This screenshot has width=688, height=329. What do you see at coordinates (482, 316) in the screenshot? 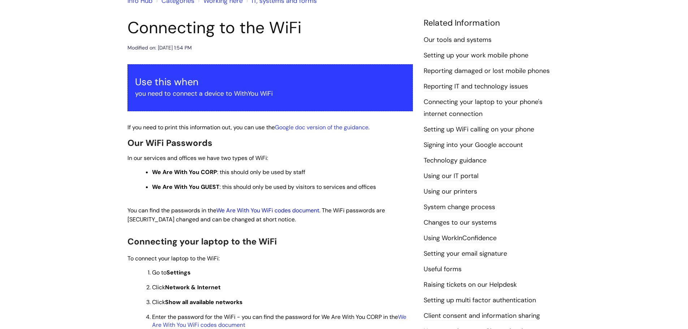
I see `a: Client consent and information sharing` at bounding box center [482, 316].